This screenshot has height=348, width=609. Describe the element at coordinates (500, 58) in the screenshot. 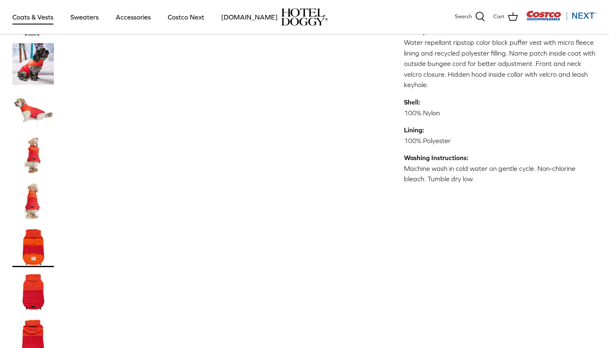

I see `p: Water repellant ripstop color block puffer vest with micro fleece lining and recycled polyester f...` at that location.